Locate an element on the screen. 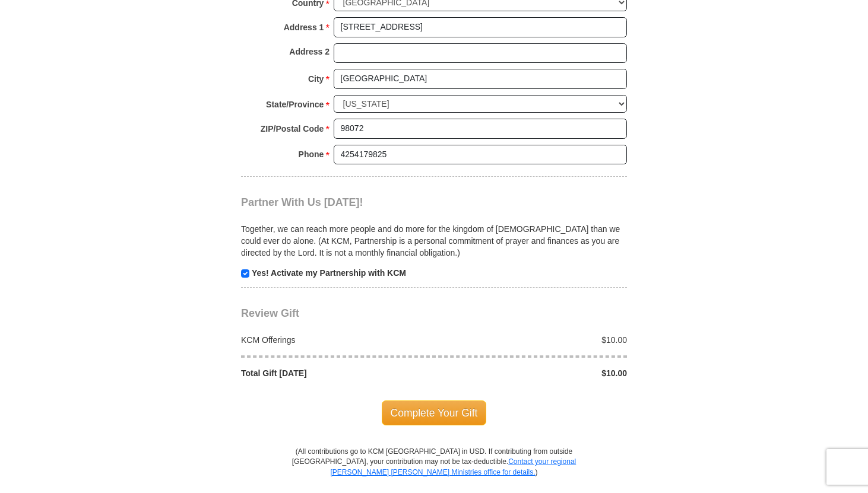 This screenshot has height=493, width=868. strong: City is located at coordinates (316, 79).